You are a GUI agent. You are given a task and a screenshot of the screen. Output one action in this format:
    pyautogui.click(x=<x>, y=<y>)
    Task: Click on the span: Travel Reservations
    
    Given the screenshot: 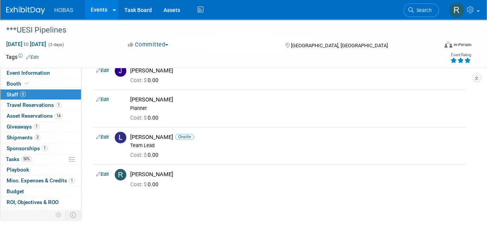 What is the action you would take?
    pyautogui.click(x=34, y=105)
    